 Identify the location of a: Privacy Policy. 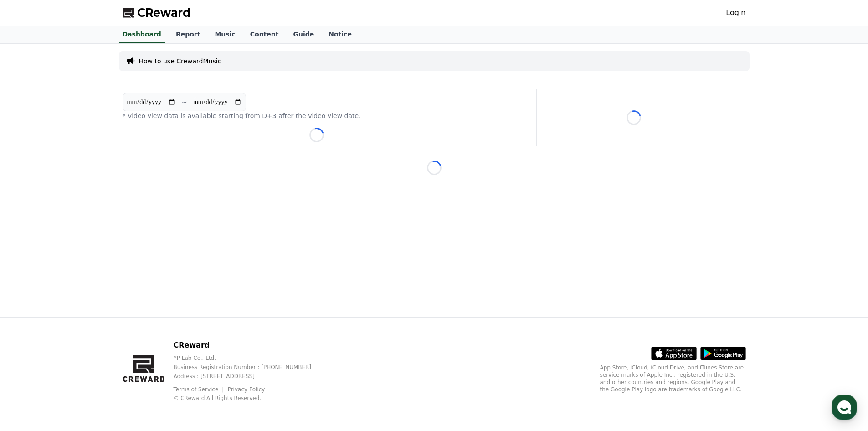
(246, 389).